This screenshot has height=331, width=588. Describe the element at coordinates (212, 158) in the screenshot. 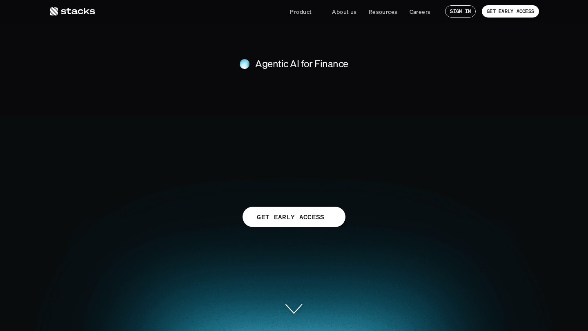

I see `span: m` at that location.